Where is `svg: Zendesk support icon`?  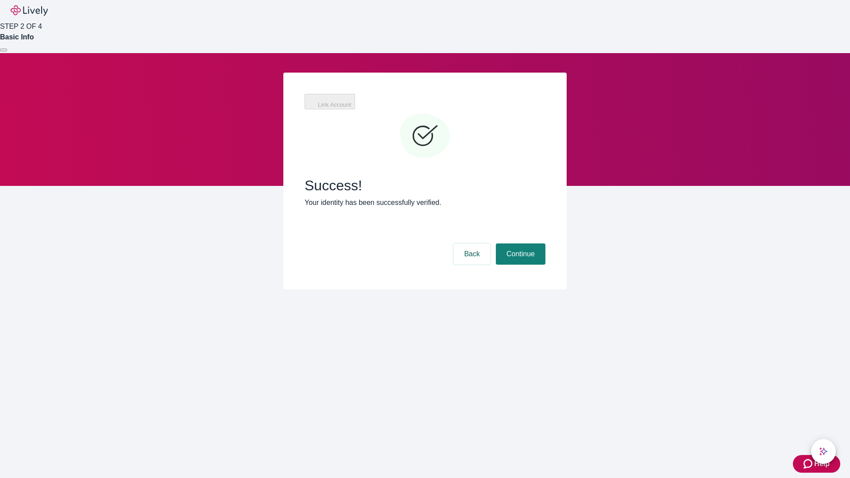
svg: Zendesk support icon is located at coordinates (808, 464).